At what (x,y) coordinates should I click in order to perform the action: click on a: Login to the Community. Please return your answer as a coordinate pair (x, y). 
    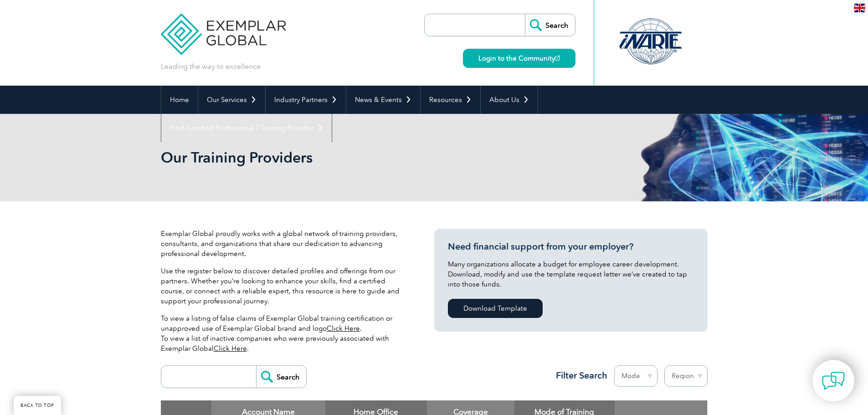
    Looking at the image, I should click on (519, 58).